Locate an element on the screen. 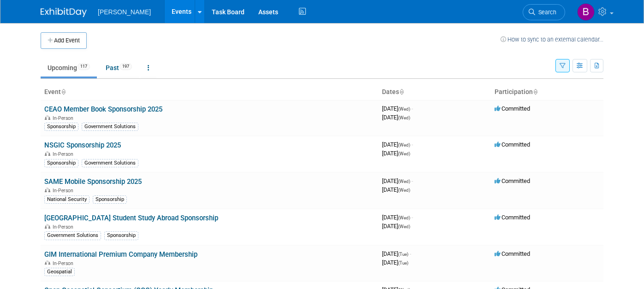 The width and height of the screenshot is (644, 289). span: 197 is located at coordinates (126, 66).